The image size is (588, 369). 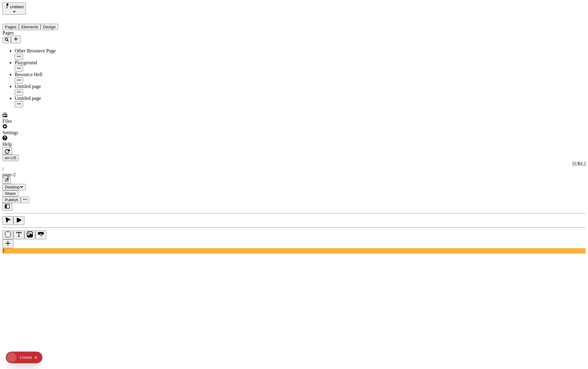 I want to click on button: Share, so click(x=10, y=193).